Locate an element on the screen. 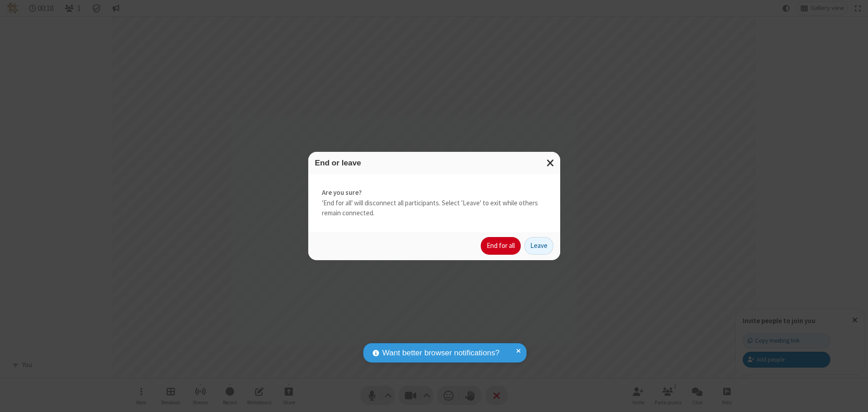 This screenshot has width=868, height=412. button: Close modal is located at coordinates (550, 163).